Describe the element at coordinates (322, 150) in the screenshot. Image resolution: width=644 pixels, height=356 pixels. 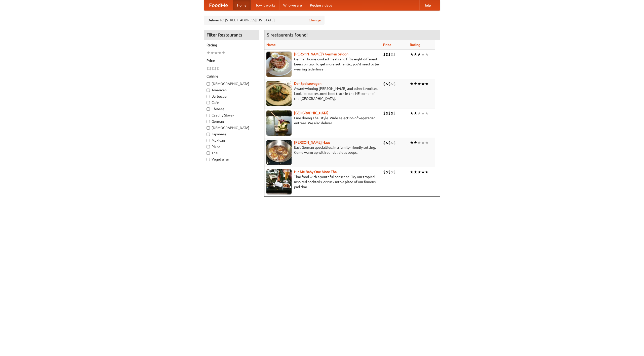
I see `p: East German specialties, in a family-friendly setting. Come warm up with our delicious soups.` at that location.